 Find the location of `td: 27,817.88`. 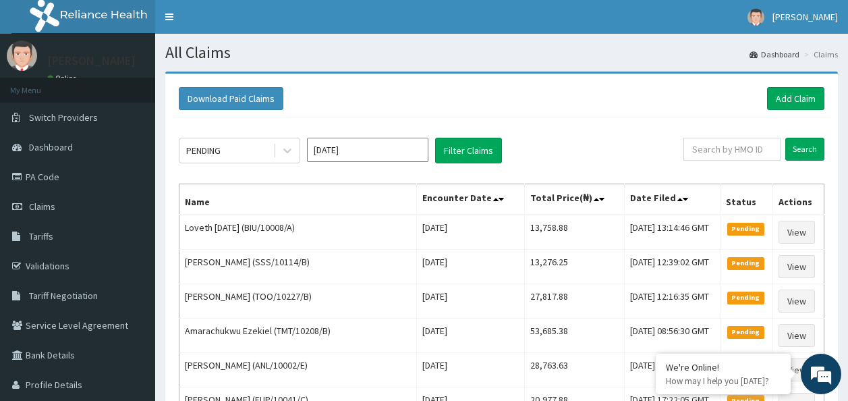

td: 27,817.88 is located at coordinates (574, 301).